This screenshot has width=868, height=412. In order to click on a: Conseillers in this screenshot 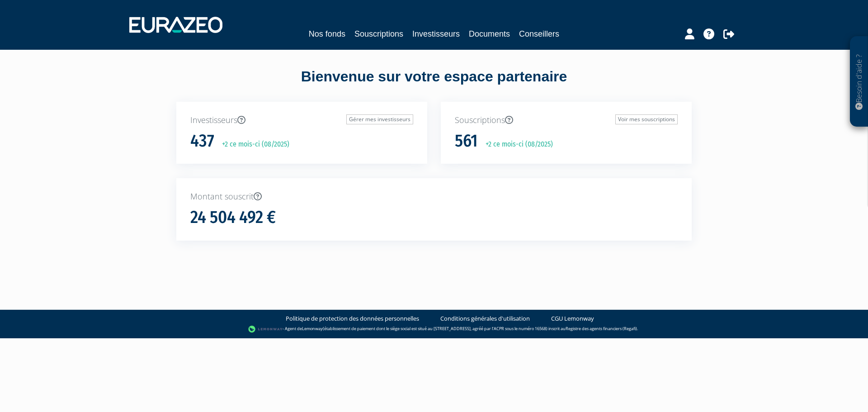, I will do `click(539, 34)`.